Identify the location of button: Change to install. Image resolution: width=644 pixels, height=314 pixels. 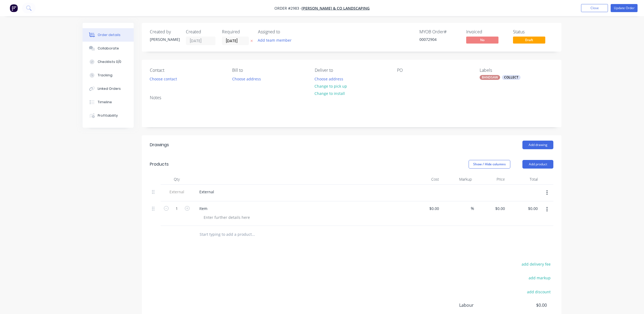
(330, 94).